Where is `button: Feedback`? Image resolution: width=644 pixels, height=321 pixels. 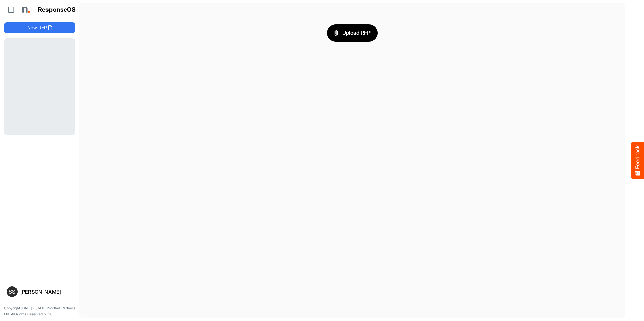 button: Feedback is located at coordinates (637, 160).